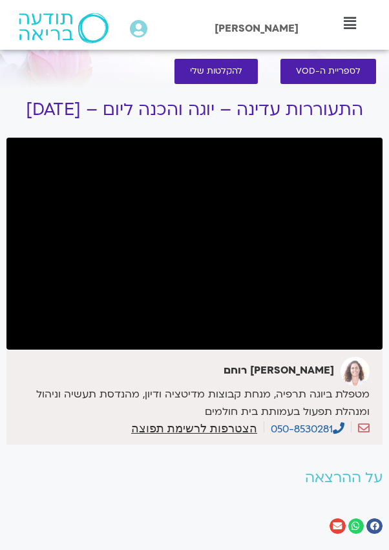  What do you see at coordinates (374, 526) in the screenshot?
I see `div: שיתוף ב facebook` at bounding box center [374, 526].